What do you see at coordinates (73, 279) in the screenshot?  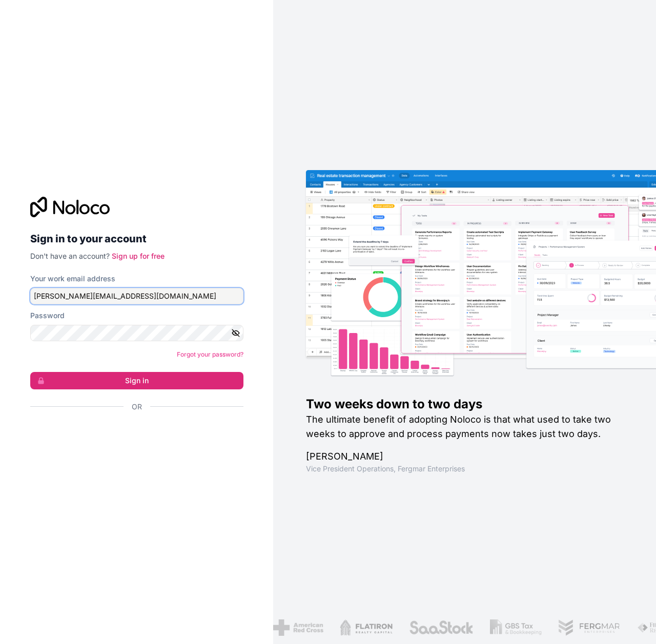 I see `label: Your work email address` at bounding box center [73, 279].